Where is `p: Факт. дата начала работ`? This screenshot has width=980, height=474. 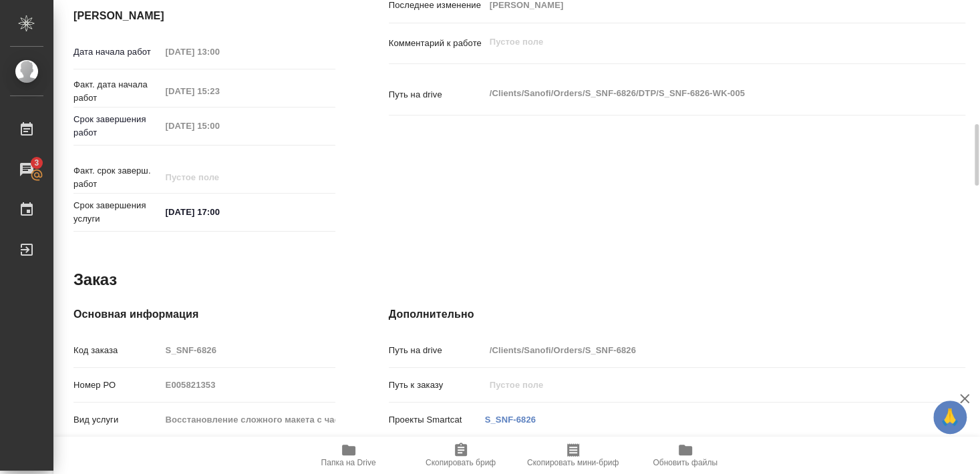
p: Факт. дата начала работ is located at coordinates (117, 91).